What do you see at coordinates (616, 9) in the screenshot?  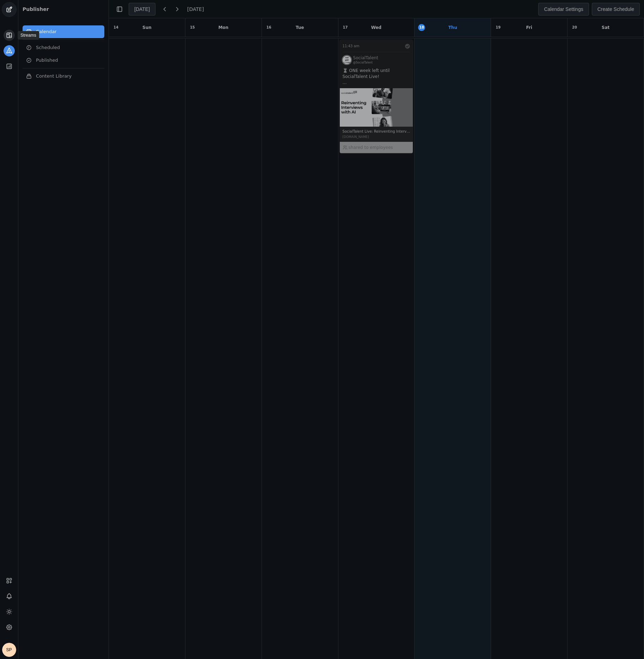 I see `button: Create Schedule` at bounding box center [616, 9].